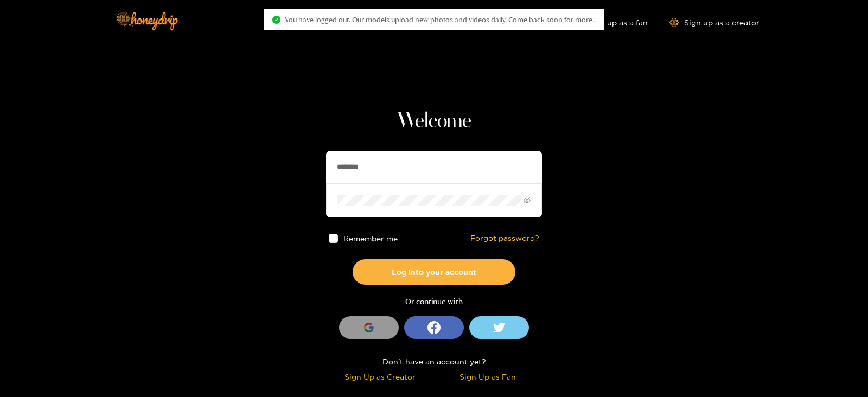  I want to click on button: Log into your account, so click(434, 272).